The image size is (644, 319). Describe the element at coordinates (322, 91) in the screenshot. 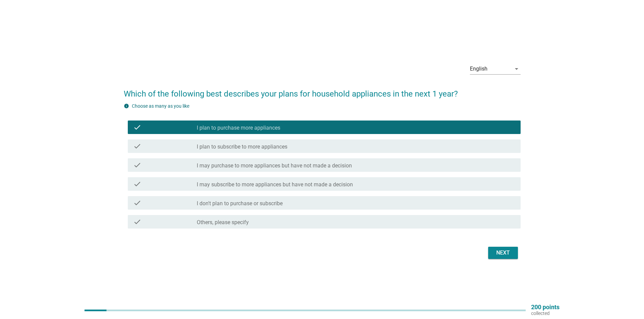

I see `h2: Which of the following best describes your plans for household appliances in the next 1 year?` at that location.